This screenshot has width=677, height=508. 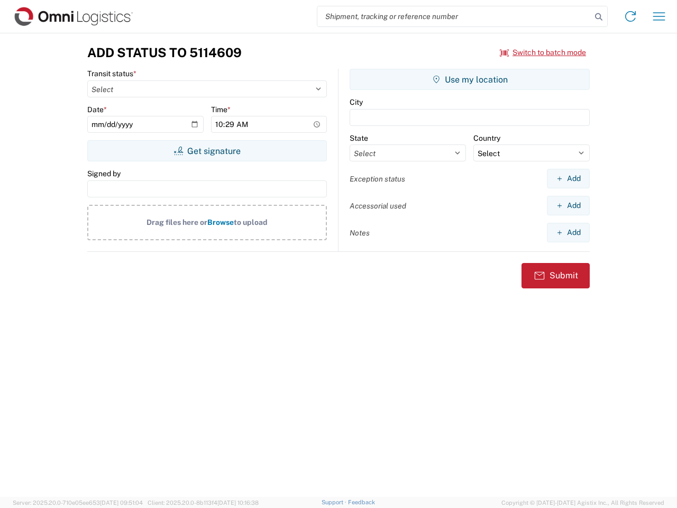 What do you see at coordinates (203, 503) in the screenshot?
I see `span: Client: 2025.20.0-8b113f4` at bounding box center [203, 503].